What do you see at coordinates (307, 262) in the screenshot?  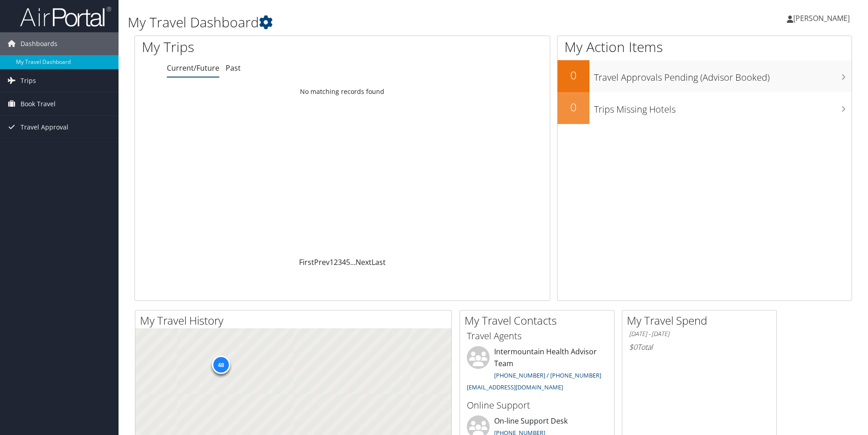 I see `a: First` at bounding box center [307, 262].